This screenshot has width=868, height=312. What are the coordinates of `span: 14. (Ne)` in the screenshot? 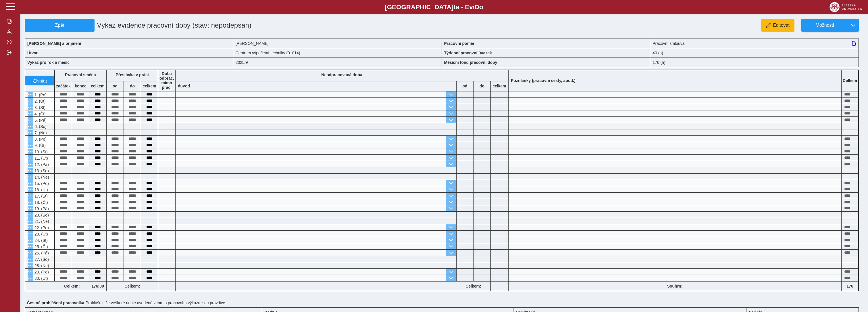 It's located at (41, 177).